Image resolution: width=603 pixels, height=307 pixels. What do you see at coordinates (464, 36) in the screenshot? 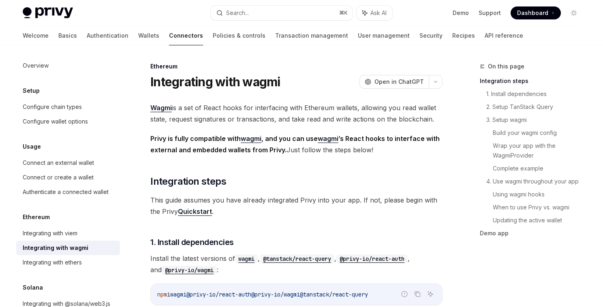
I see `a: Recipes` at bounding box center [464, 36].